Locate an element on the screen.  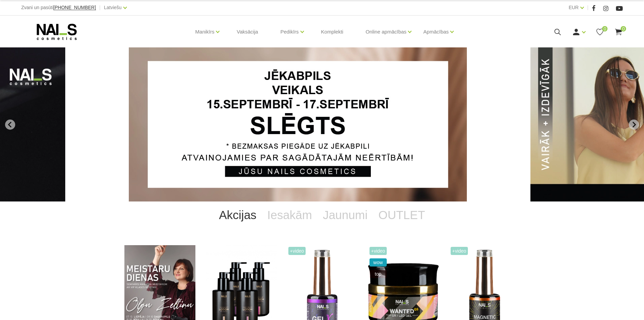
a: Online apmācības is located at coordinates (386, 32).